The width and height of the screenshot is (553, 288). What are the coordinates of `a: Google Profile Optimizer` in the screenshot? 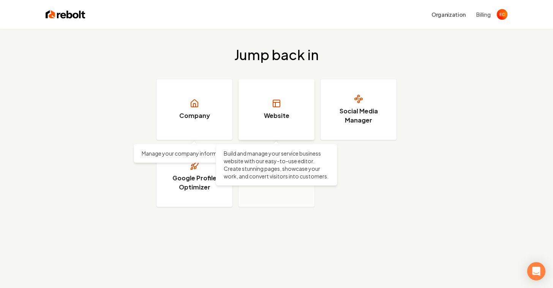 It's located at (195, 176).